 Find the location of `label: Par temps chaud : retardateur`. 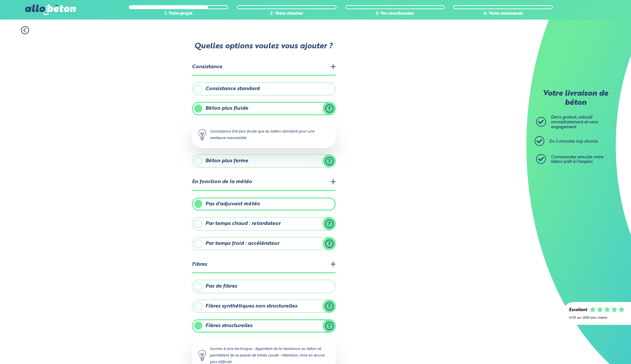

label: Par temps chaud : retardateur is located at coordinates (264, 224).